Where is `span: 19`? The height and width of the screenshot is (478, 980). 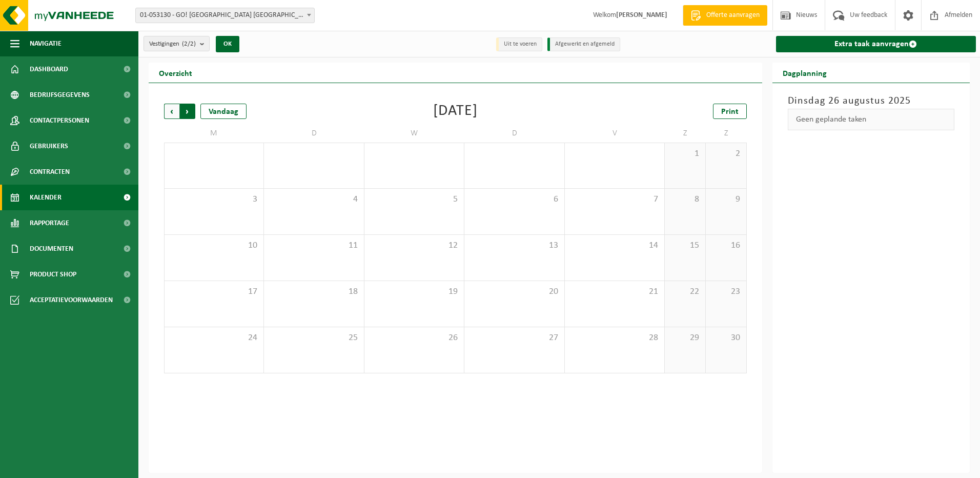
span: 19 is located at coordinates (414, 292).